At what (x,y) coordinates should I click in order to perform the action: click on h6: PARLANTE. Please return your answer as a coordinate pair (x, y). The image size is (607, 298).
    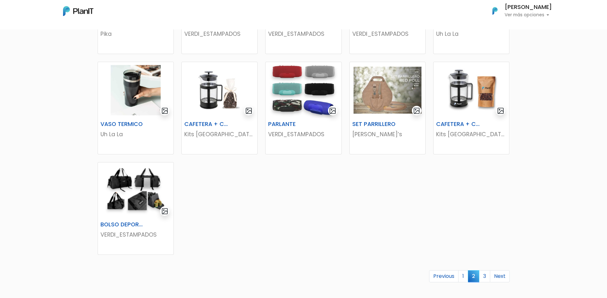
    Looking at the image, I should click on (290, 124).